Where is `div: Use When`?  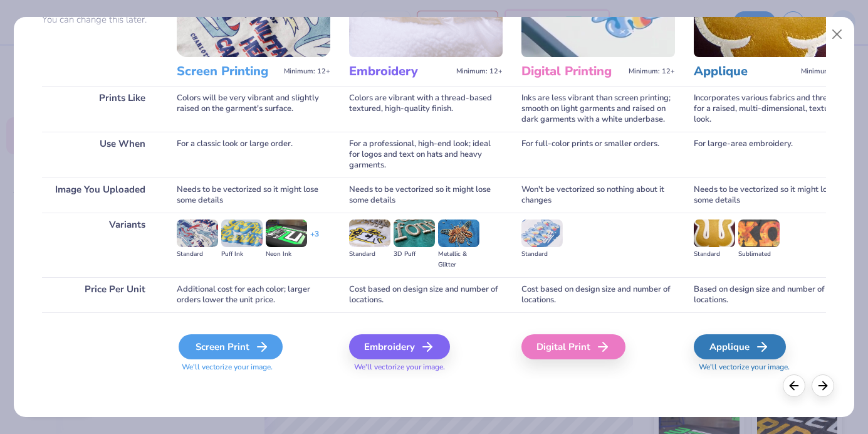
div: Use When is located at coordinates (100, 154).